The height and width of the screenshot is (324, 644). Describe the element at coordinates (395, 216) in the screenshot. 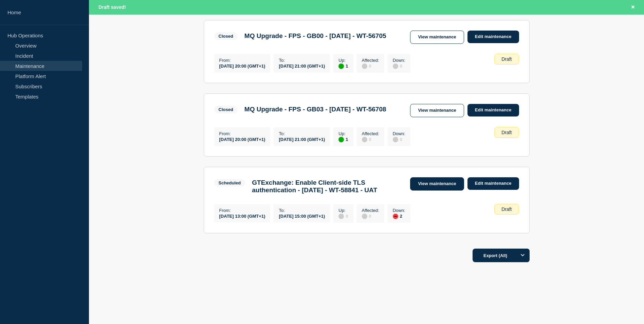

I see `div: down` at that location.